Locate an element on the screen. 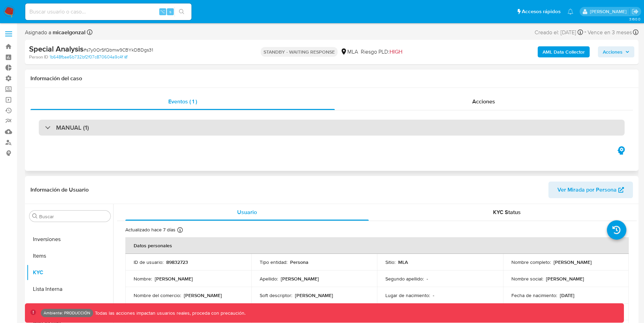  button: AML Data Collector is located at coordinates (564, 52).